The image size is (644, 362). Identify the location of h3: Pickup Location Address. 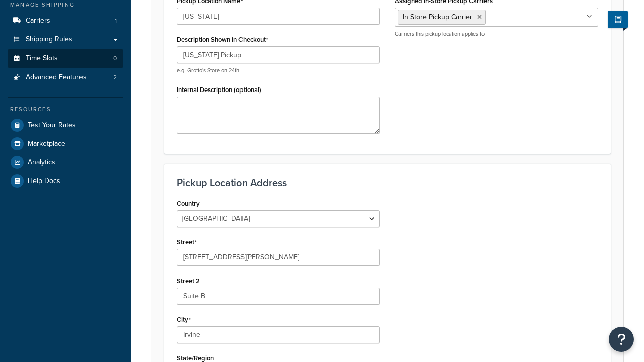
(387, 182).